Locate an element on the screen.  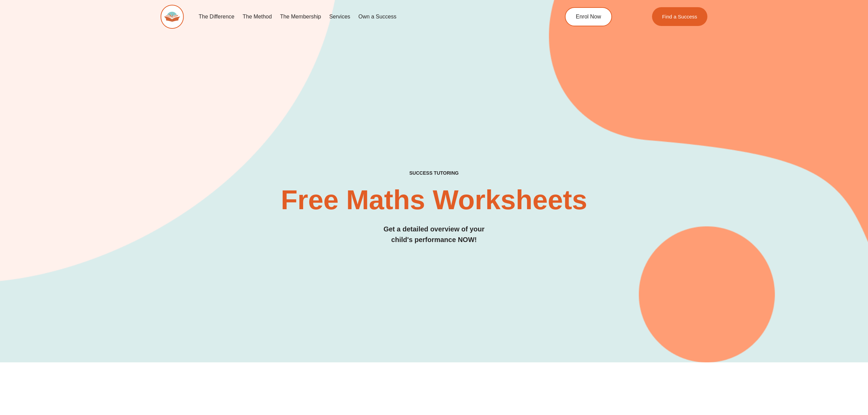
a: Enrol Now is located at coordinates (588, 17).